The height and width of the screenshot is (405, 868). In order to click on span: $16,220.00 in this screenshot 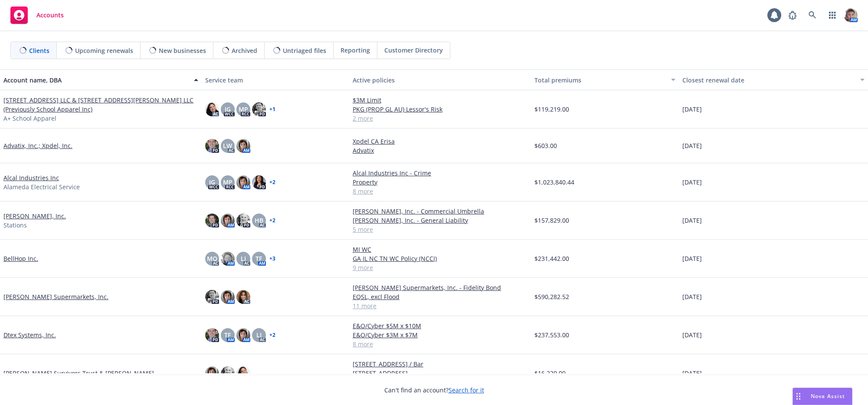, I will do `click(550, 373)`.